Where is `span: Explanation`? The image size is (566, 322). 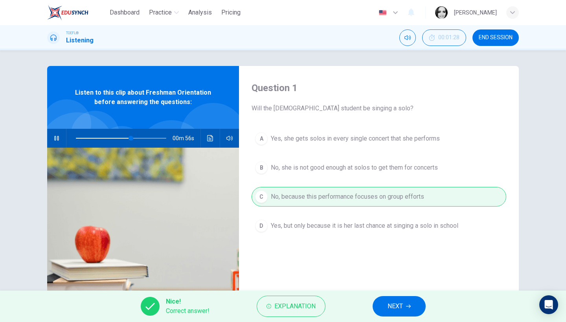 span: Explanation is located at coordinates (295, 306).